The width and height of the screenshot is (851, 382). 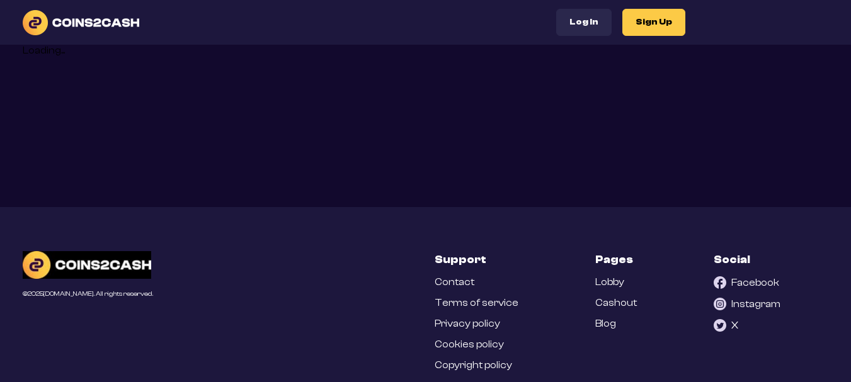 I want to click on a: Contact, so click(x=454, y=282).